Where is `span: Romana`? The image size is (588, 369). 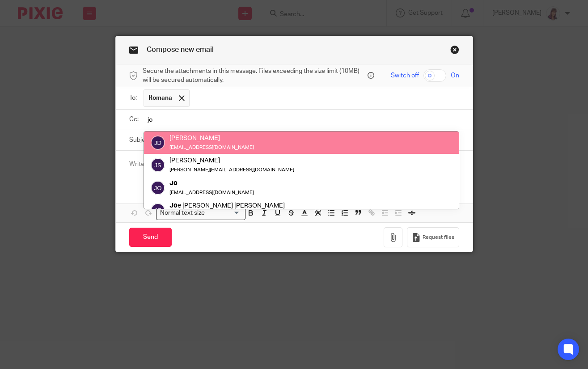
span: Romana is located at coordinates (160, 98).